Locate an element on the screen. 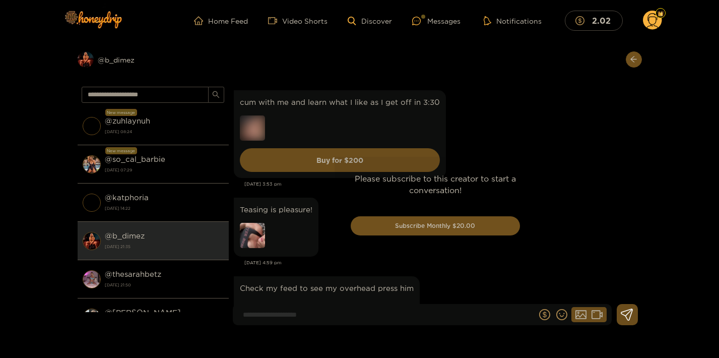 This screenshot has width=719, height=358. strong: @ katphoria is located at coordinates (127, 197).